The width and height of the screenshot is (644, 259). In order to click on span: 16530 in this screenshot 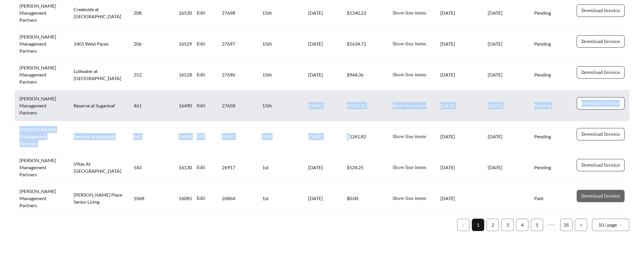, I will do `click(185, 13)`.